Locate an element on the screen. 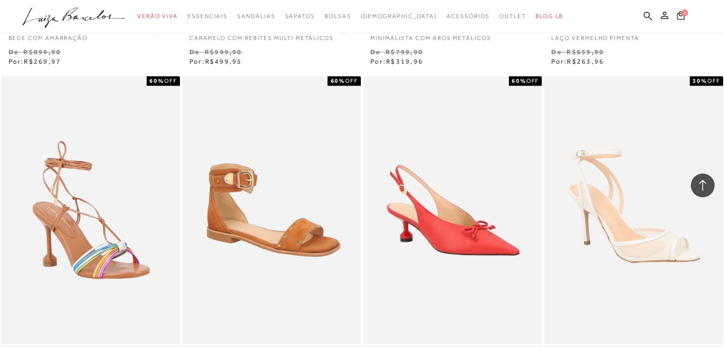  span: R$269,97 is located at coordinates (42, 61).